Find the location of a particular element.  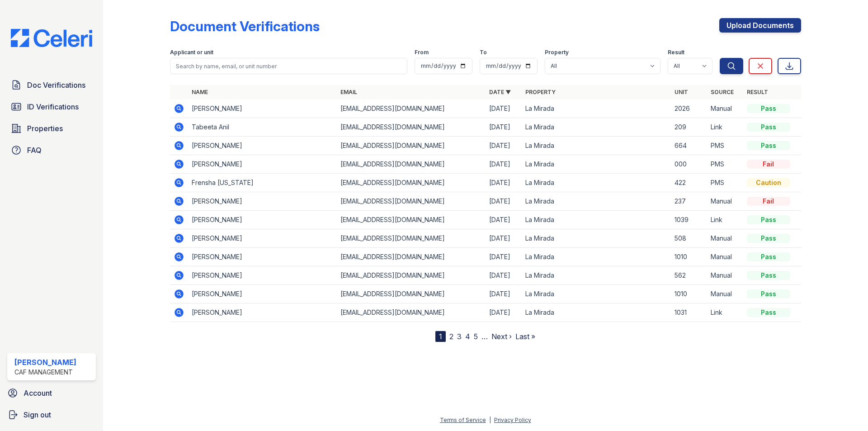

td: 237 is located at coordinates (689, 201).